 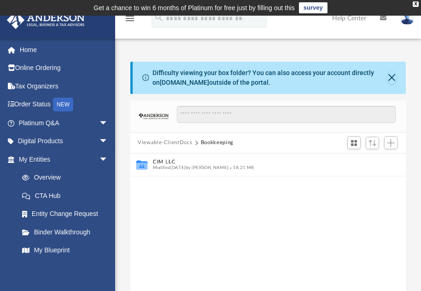 What do you see at coordinates (165, 143) in the screenshot?
I see `button: Viewable-ClientDocs` at bounding box center [165, 143].